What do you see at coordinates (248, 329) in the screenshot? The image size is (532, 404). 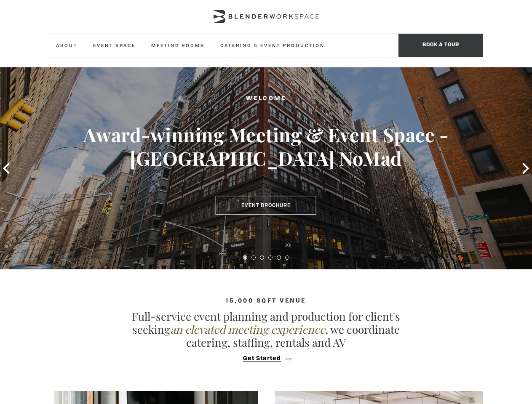 I see `em: an elevated meeting experience` at bounding box center [248, 329].